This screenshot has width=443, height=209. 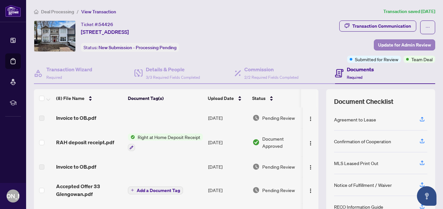 What do you see at coordinates (165, 98) in the screenshot?
I see `th: Document Tag(s)` at bounding box center [165, 98].